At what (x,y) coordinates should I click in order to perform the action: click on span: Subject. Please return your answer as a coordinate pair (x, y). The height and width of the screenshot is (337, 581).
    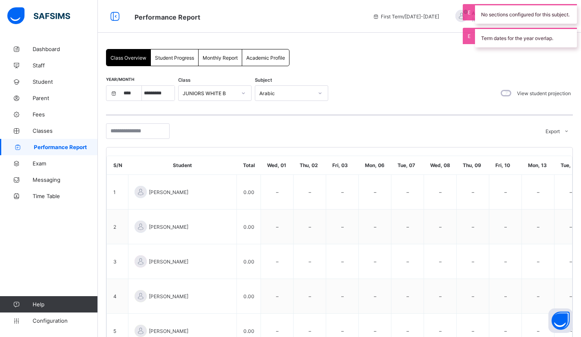
    Looking at the image, I should click on (264, 80).